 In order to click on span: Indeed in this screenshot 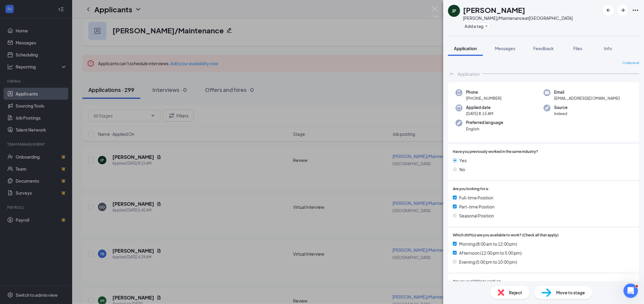, I will do `click(561, 114)`.